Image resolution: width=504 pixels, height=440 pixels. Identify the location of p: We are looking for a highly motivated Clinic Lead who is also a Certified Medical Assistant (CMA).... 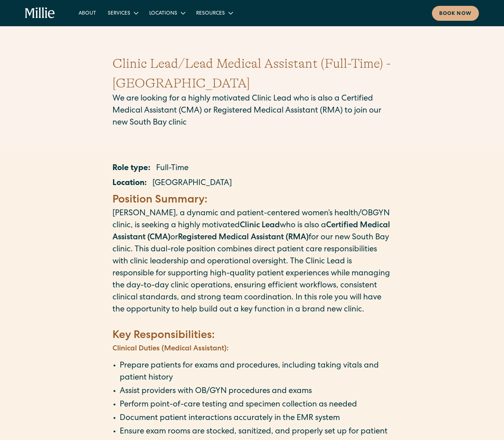
(252, 111).